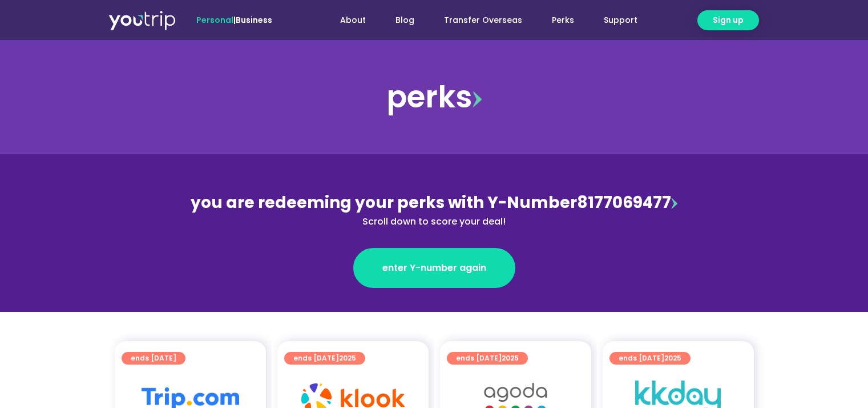  What do you see at coordinates (383, 202) in the screenshot?
I see `span: you are redeeming your perks with Y-Number` at bounding box center [383, 202].